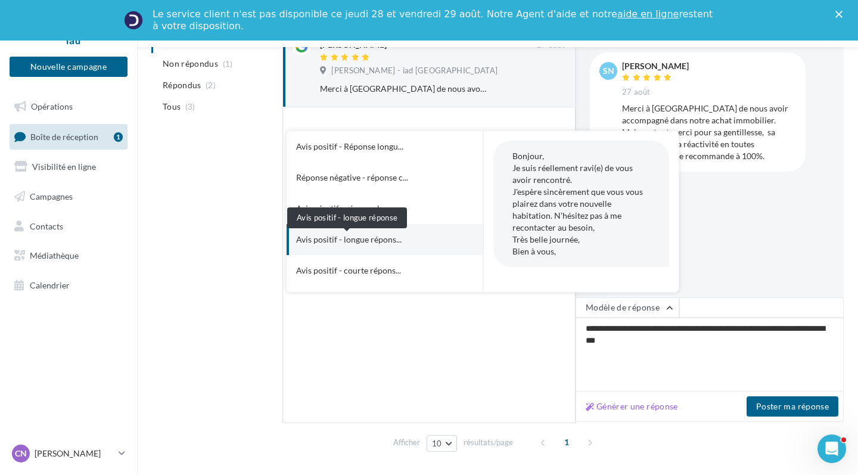  Describe the element at coordinates (442, 443) in the screenshot. I see `button: 10` at that location.